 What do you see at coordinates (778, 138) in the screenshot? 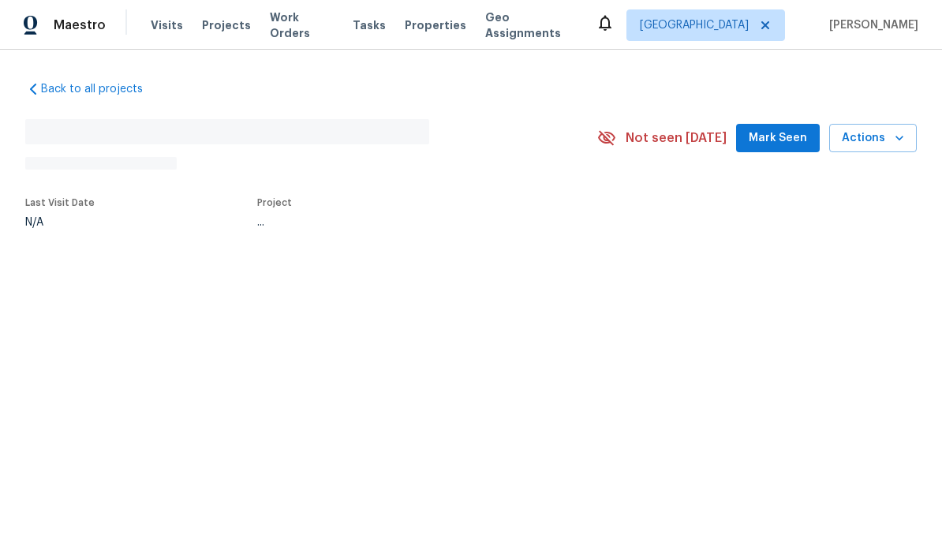
I see `button: Mark Seen` at bounding box center [778, 138].